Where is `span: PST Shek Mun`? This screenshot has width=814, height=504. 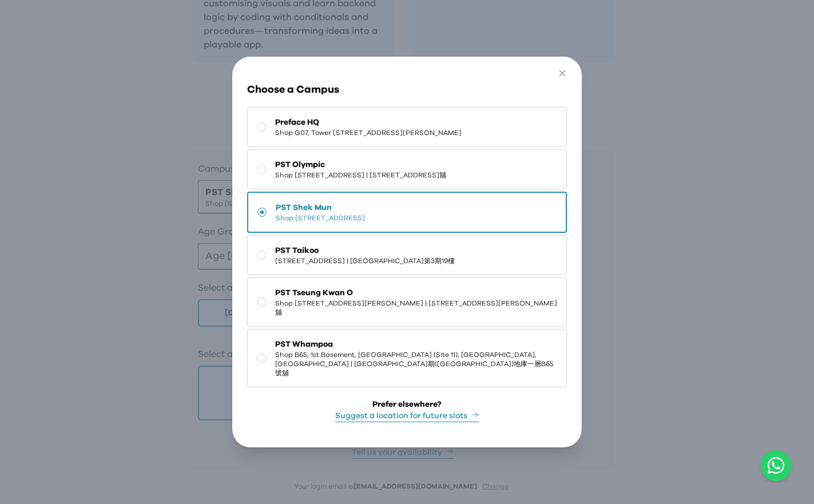 span: PST Shek Mun is located at coordinates (320, 207).